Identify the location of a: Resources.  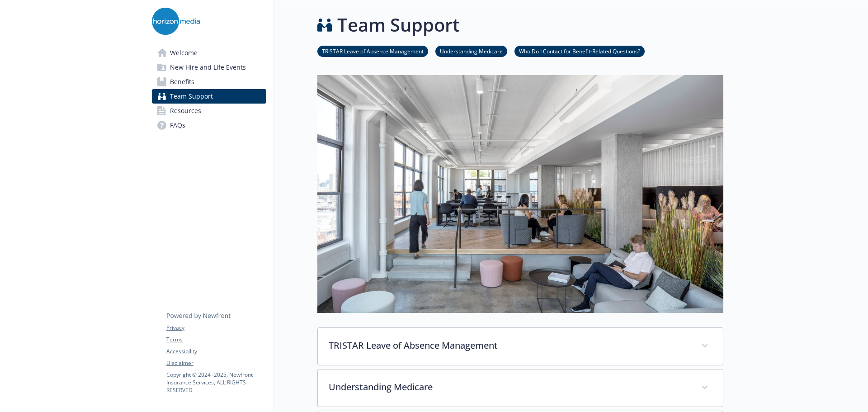
(209, 111).